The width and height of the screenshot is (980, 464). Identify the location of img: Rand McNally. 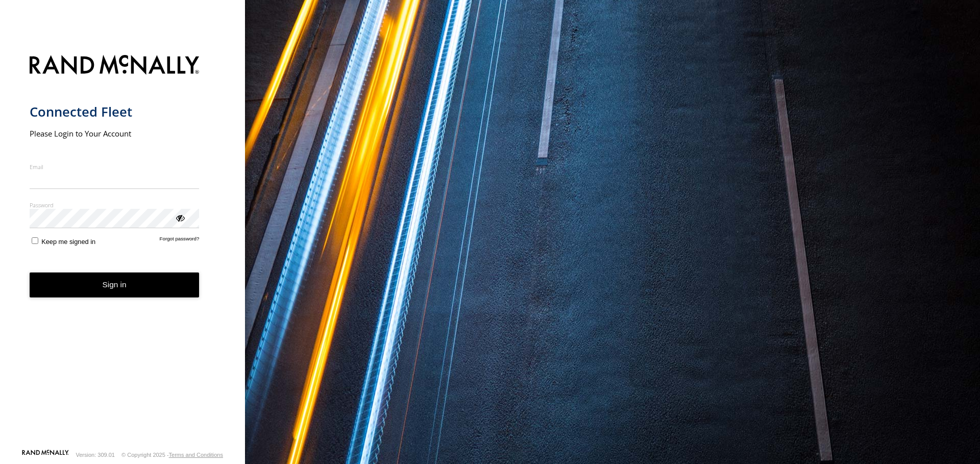
(114, 66).